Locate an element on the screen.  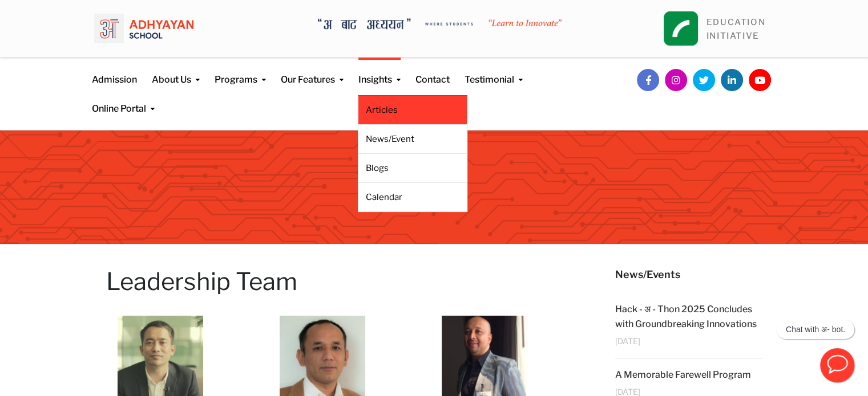
a: Insights is located at coordinates (380, 72).